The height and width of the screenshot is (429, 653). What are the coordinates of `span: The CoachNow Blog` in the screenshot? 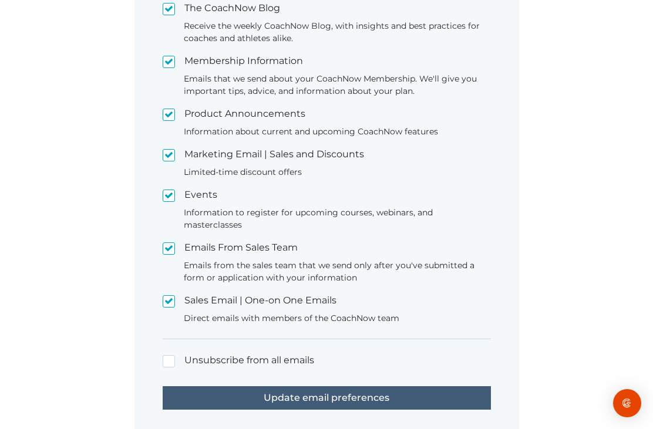 It's located at (232, 8).